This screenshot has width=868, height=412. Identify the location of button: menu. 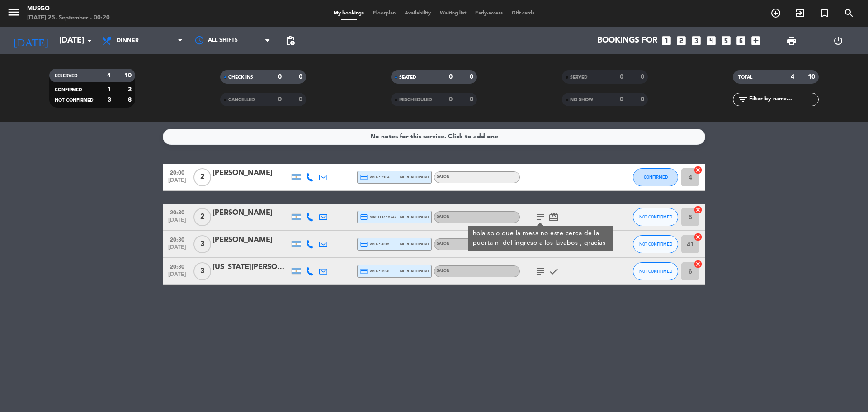
(14, 14).